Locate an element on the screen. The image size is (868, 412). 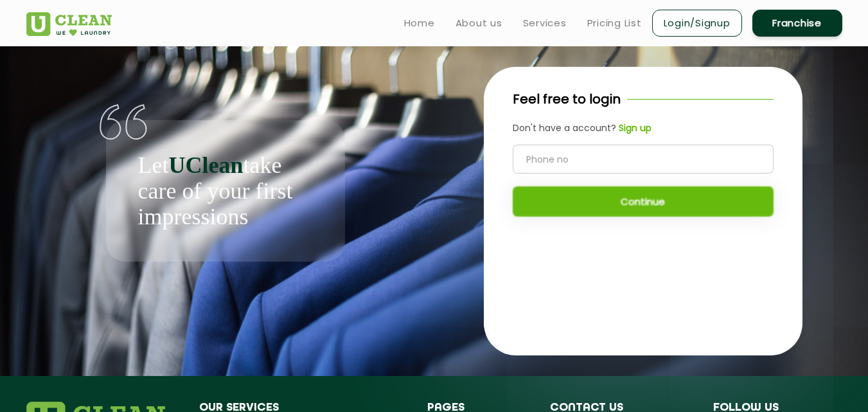
p: Let take care of your first impressions is located at coordinates (225, 191).